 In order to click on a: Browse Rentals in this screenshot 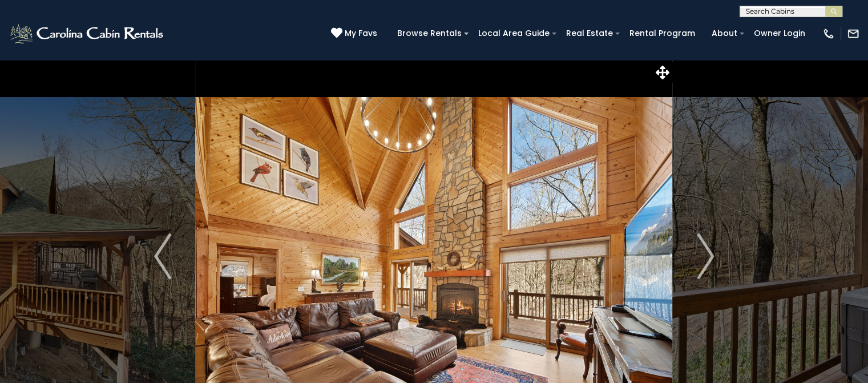, I will do `click(429, 33)`.